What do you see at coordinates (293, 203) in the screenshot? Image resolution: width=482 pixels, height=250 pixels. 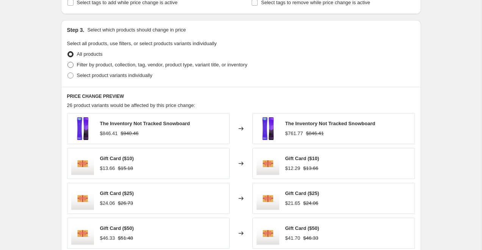 I see `div: $21.65` at bounding box center [293, 203].